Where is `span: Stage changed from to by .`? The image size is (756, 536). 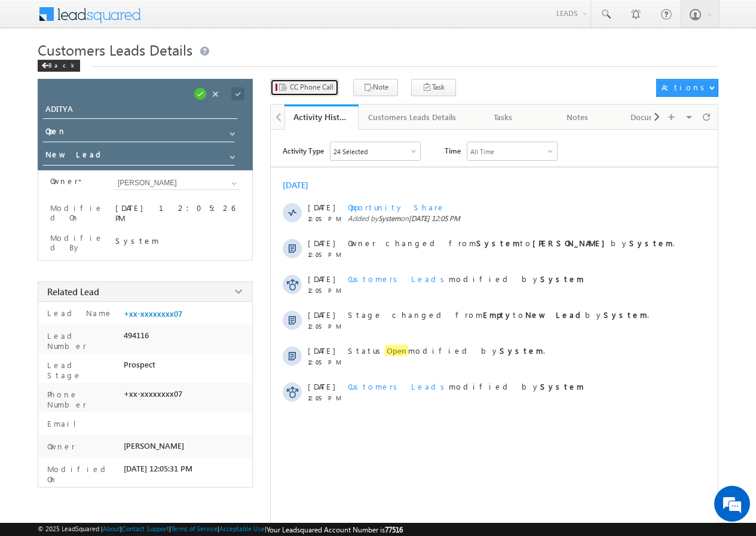 span: Stage changed from to by . is located at coordinates (498, 314).